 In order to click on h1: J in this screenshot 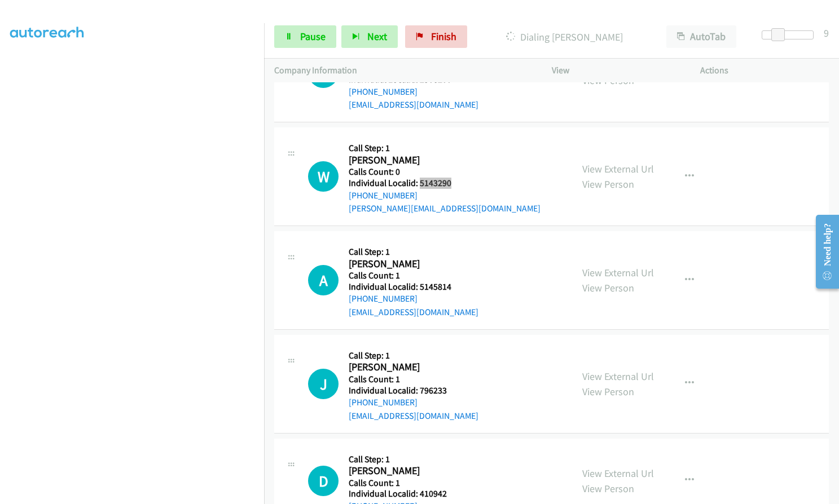, I will do `click(323, 384)`.